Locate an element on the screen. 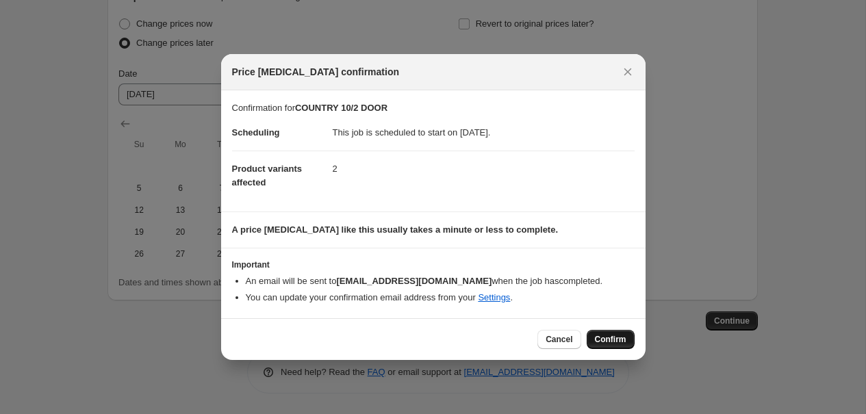 Image resolution: width=866 pixels, height=414 pixels. li: An email will be sent to when the job has completed . is located at coordinates (440, 281).